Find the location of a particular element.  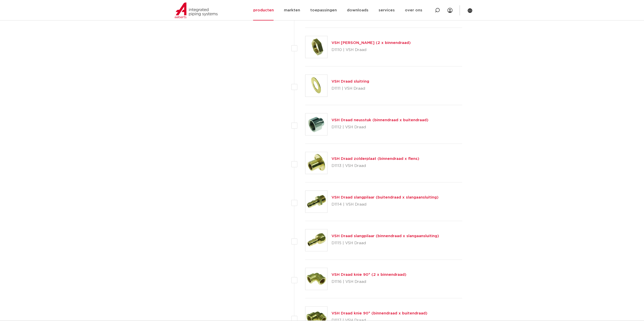

a: VSH Draad slangpilaar (binnendraad x slangaansluiting) is located at coordinates (385, 236).